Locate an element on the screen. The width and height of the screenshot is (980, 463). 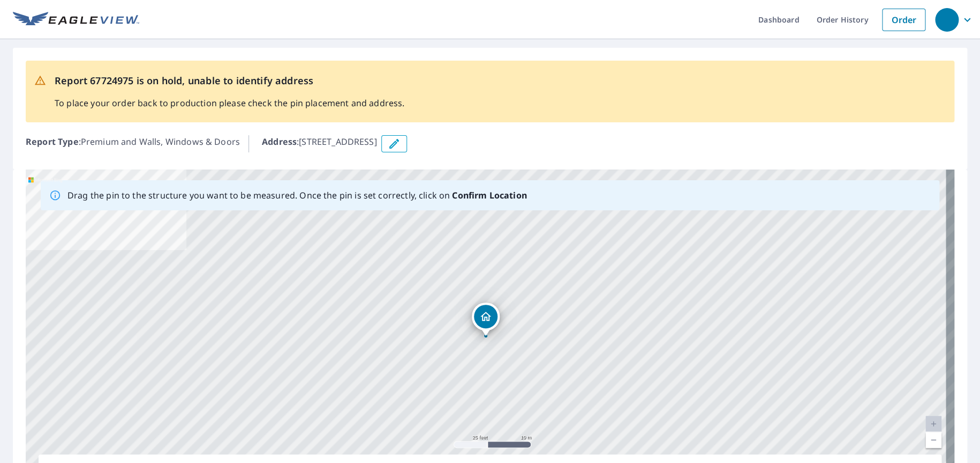
p: Drag the pin to the structure you want to be measured. Once the pin is set correctly, click on is located at coordinates (297, 195).